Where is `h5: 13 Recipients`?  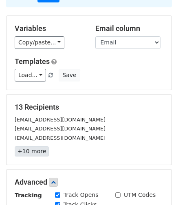 h5: 13 Recipients is located at coordinates (89, 107).